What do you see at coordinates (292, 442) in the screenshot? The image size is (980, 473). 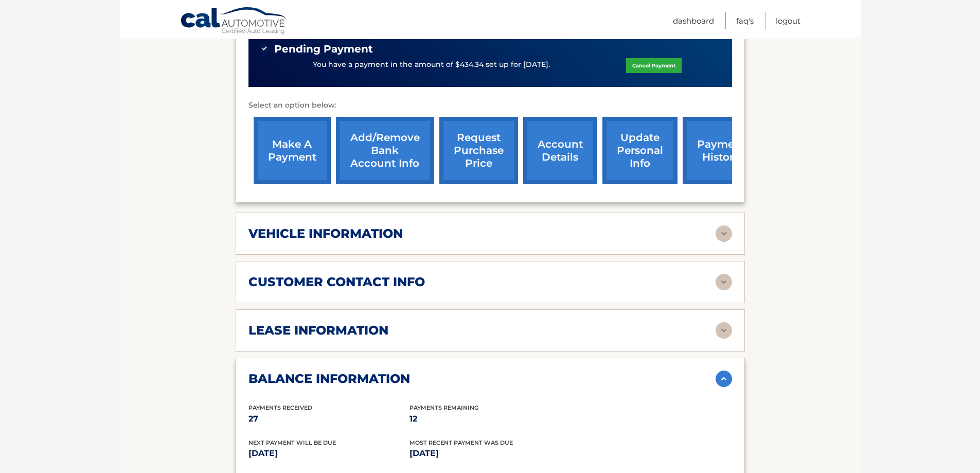 I see `span: Next Payment will be due` at bounding box center [292, 442].